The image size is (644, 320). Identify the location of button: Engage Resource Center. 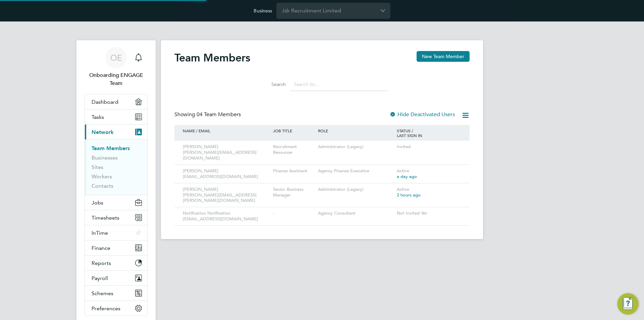
(628, 304).